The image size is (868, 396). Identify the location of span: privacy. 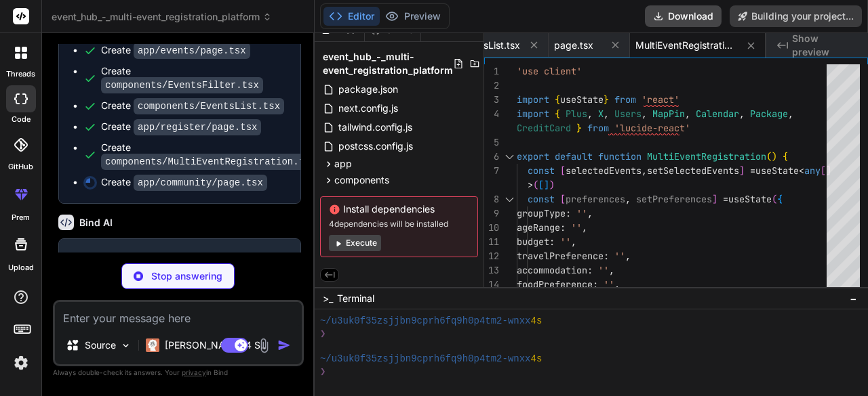
(194, 373).